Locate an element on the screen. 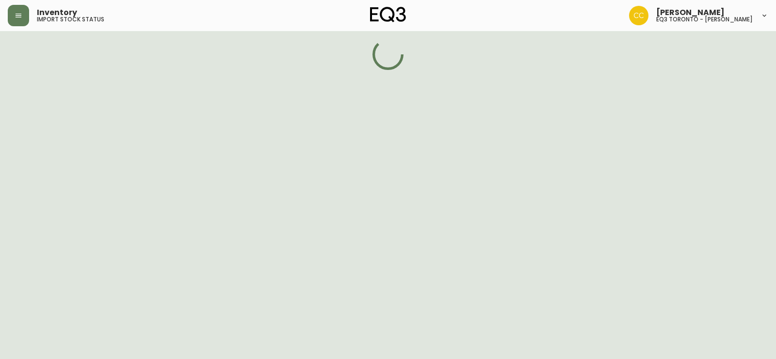  img: ec7176bad513007d25397993f68ebbfb is located at coordinates (639, 16).